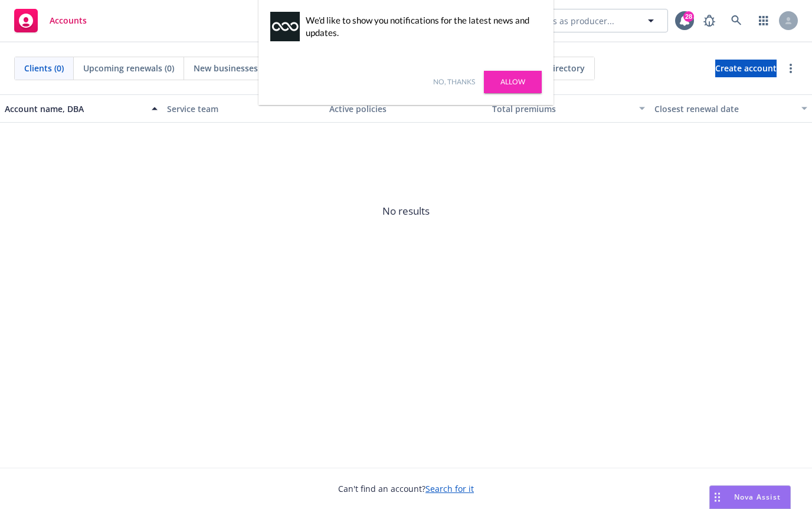 This screenshot has height=509, width=812. Describe the element at coordinates (763, 21) in the screenshot. I see `a: Switch app` at that location.